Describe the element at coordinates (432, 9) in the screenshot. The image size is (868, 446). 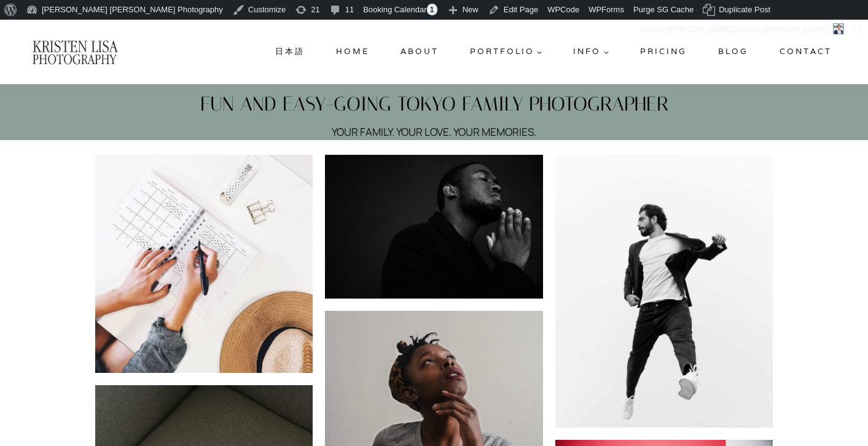
I see `span: 1` at that location.